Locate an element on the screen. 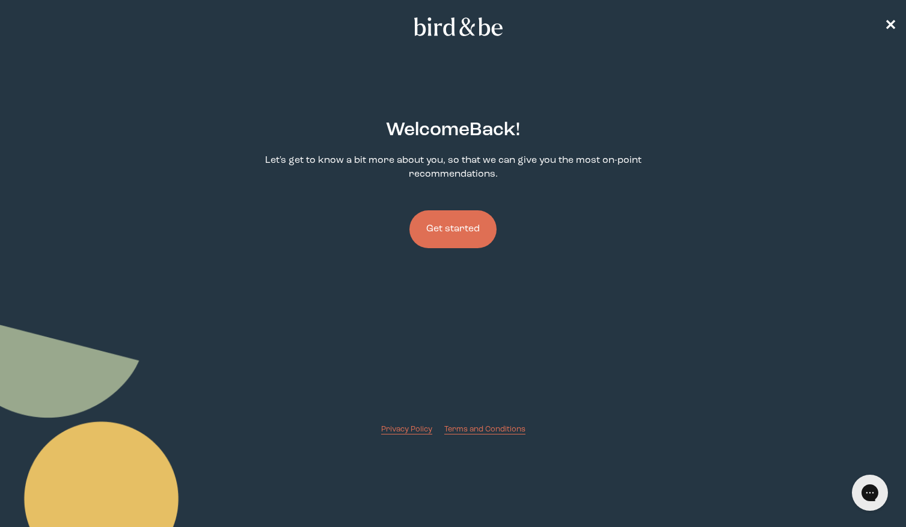  a: Terms and Conditions is located at coordinates (485, 429).